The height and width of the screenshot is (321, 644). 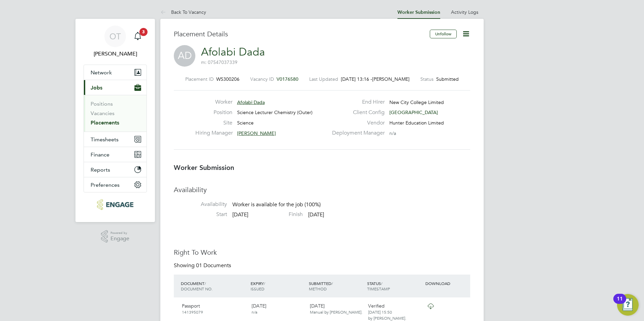 What do you see at coordinates (115, 54) in the screenshot?
I see `span: Olivia Triassi` at bounding box center [115, 54].